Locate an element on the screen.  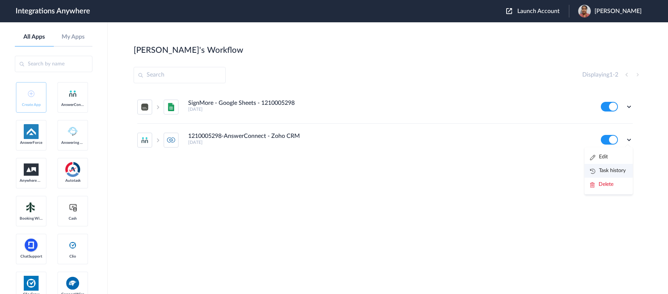
img: af-app-logo.svg is located at coordinates (31, 131).